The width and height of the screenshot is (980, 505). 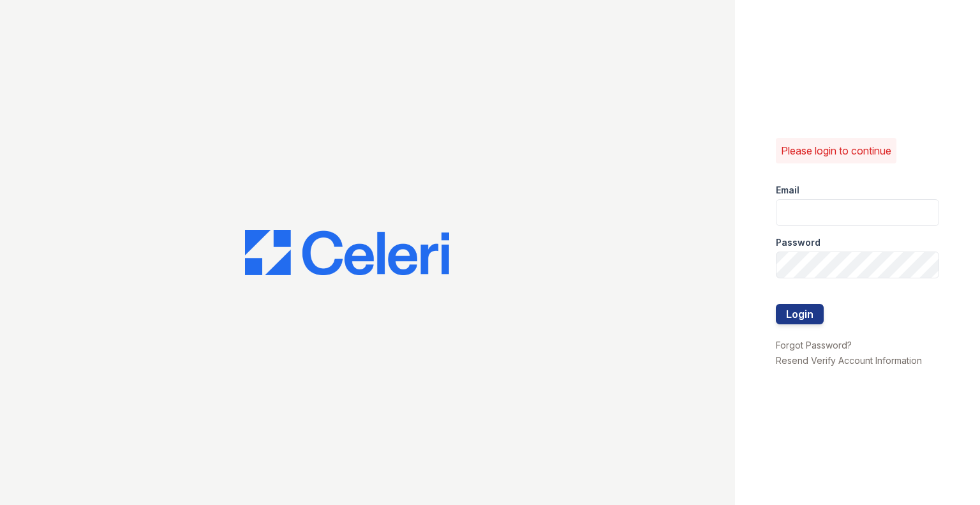 I want to click on a: Resend Verify Account Information, so click(x=848, y=360).